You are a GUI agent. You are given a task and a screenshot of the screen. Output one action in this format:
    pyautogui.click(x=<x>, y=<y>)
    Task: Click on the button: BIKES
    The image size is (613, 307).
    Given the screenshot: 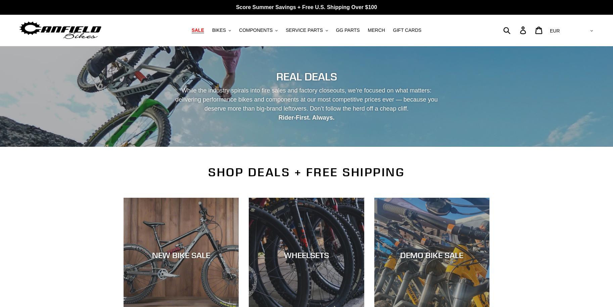 What is the action you would take?
    pyautogui.click(x=222, y=30)
    